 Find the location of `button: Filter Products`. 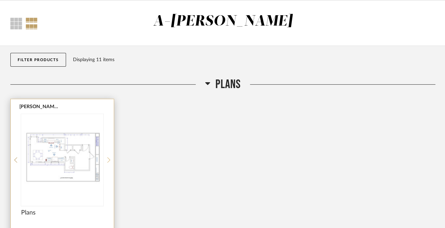

button: Filter Products is located at coordinates (38, 60).